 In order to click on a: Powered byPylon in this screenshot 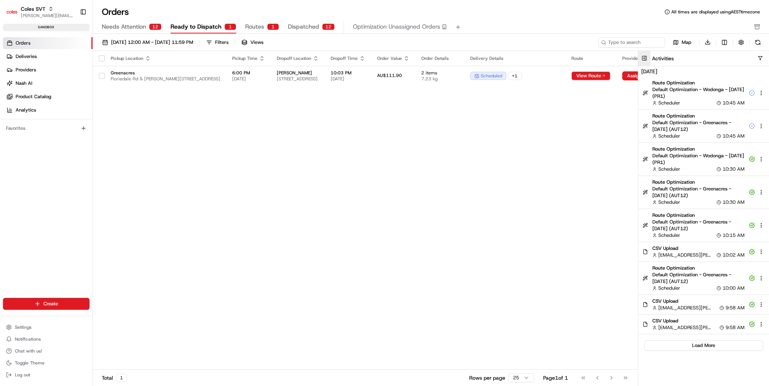, I will do `click(71, 128)`.